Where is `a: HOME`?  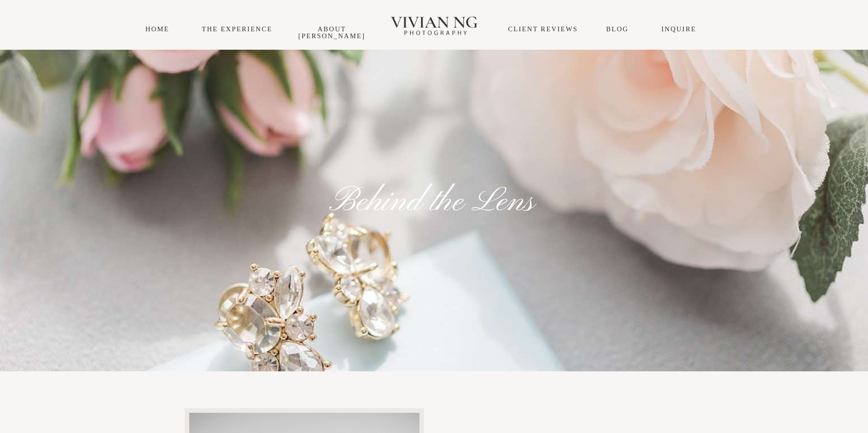 a: HOME is located at coordinates (157, 29).